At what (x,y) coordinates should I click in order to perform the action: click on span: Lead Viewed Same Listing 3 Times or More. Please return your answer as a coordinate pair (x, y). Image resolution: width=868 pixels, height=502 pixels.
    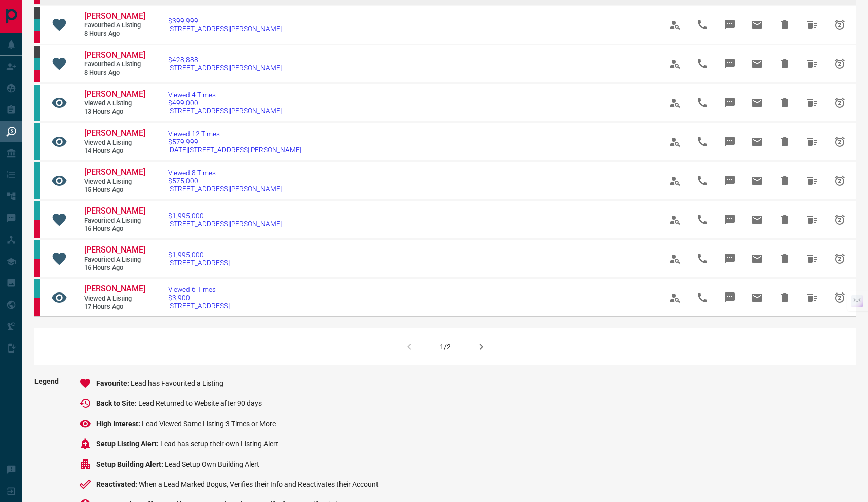
    Looking at the image, I should click on (209, 424).